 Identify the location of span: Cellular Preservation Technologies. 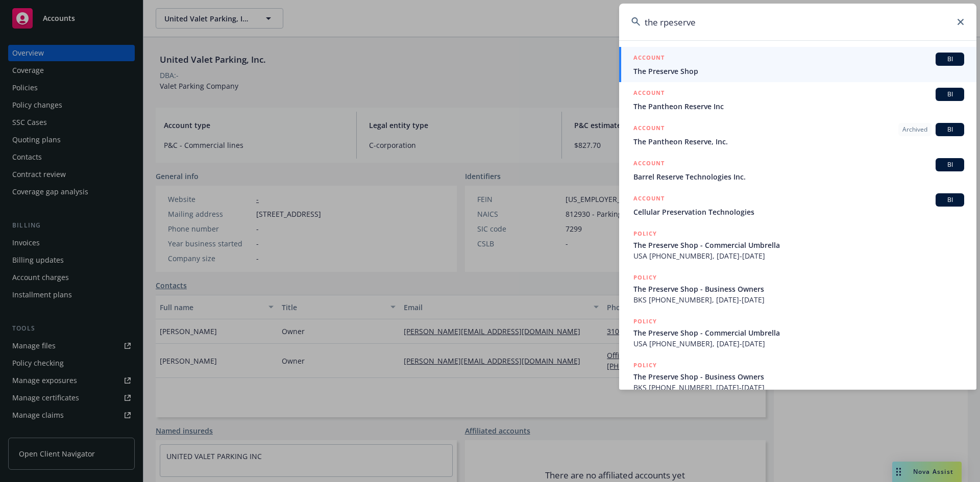
(799, 212).